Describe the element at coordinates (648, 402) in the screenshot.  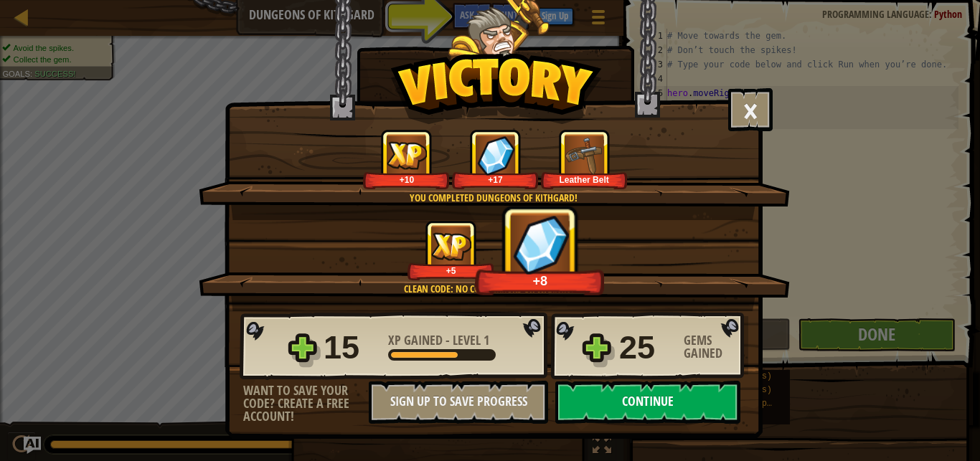
I see `button: Continue` at that location.